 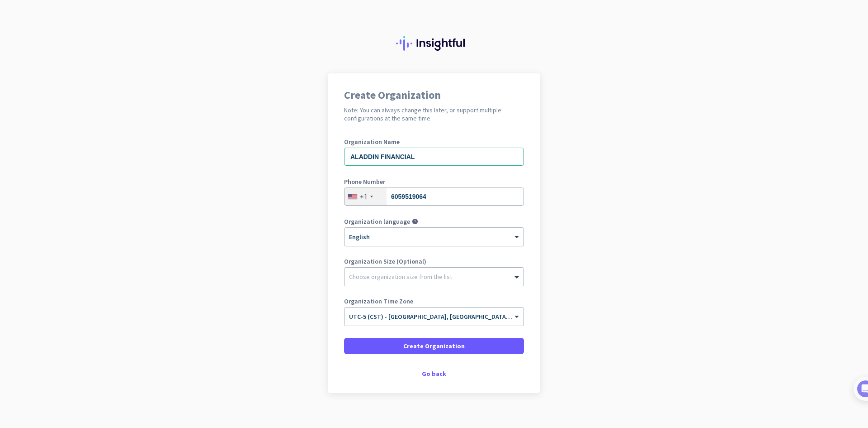 What do you see at coordinates (363, 196) in the screenshot?
I see `div: +1` at bounding box center [363, 196].